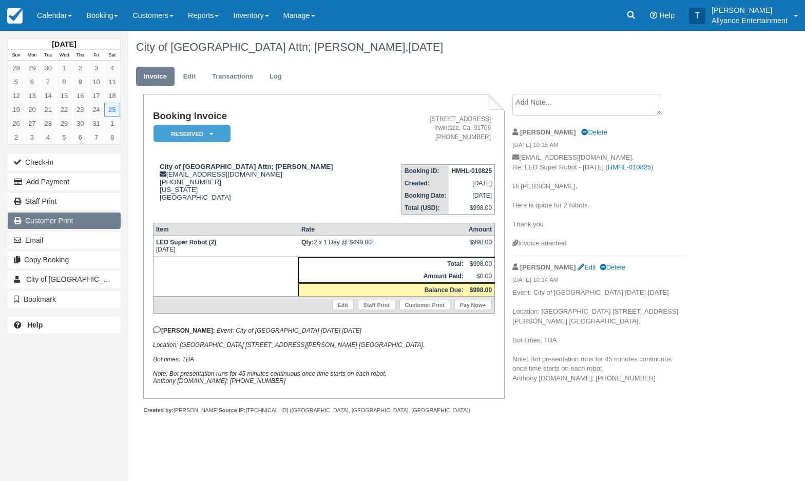 Image resolution: width=805 pixels, height=481 pixels. What do you see at coordinates (16, 109) in the screenshot?
I see `a: 19` at bounding box center [16, 109].